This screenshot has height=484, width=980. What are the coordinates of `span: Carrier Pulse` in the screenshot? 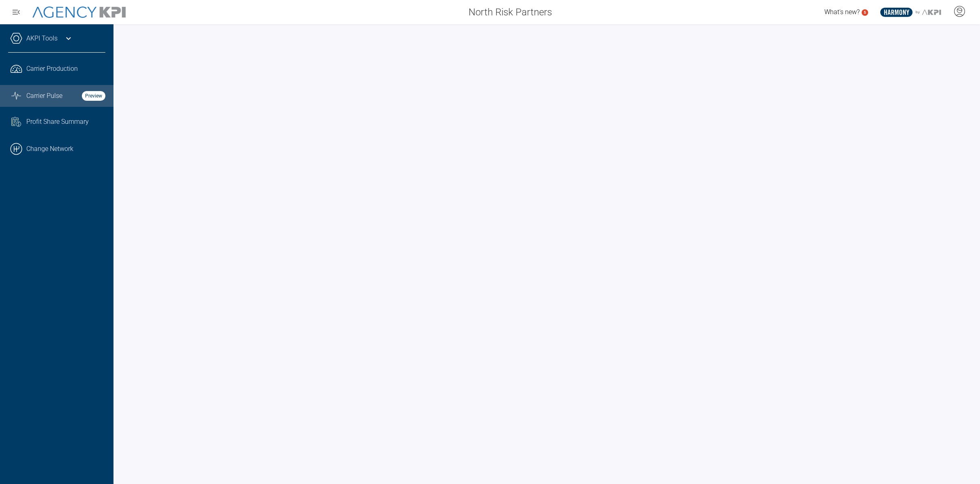 It's located at (45, 96).